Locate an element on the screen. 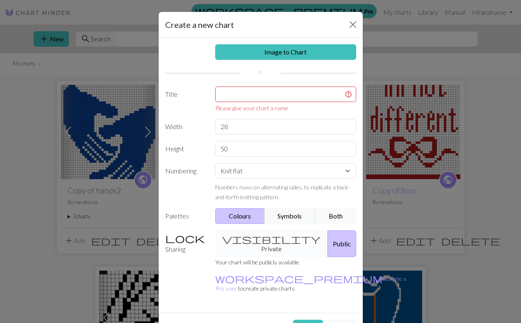  small: Your chart will be publicly available is located at coordinates (257, 262).